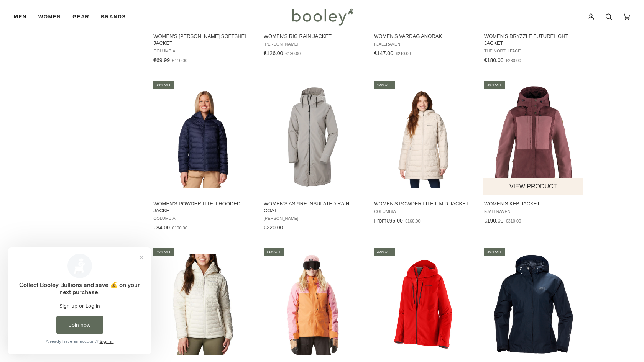  Describe the element at coordinates (423, 37) in the screenshot. I see `span: Women's Vardag Anorak` at that location.